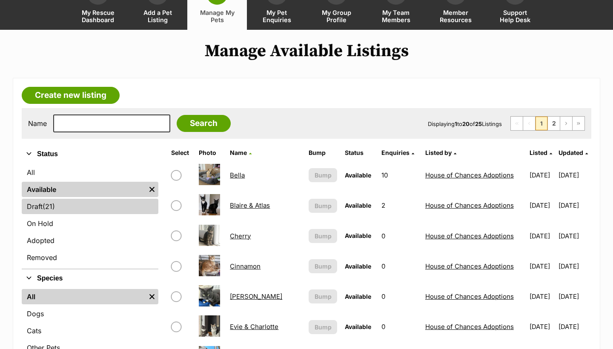  I want to click on a: Available, so click(83, 189).